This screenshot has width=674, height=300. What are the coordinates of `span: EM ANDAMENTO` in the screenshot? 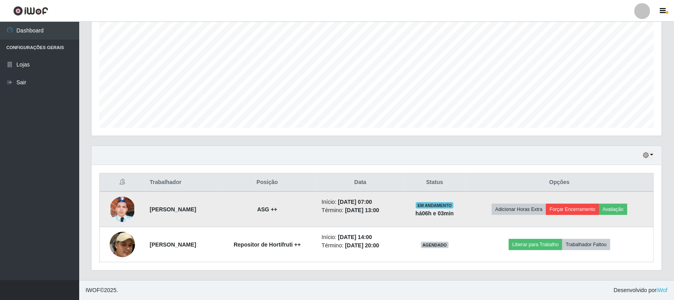 It's located at (434, 205).